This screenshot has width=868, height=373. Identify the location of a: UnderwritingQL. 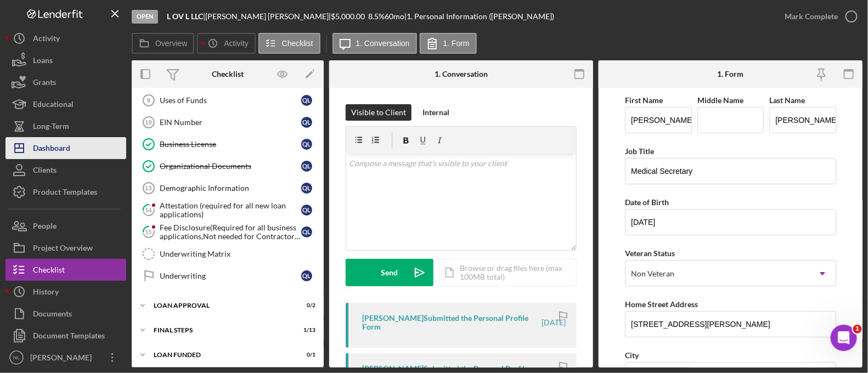
(228, 276).